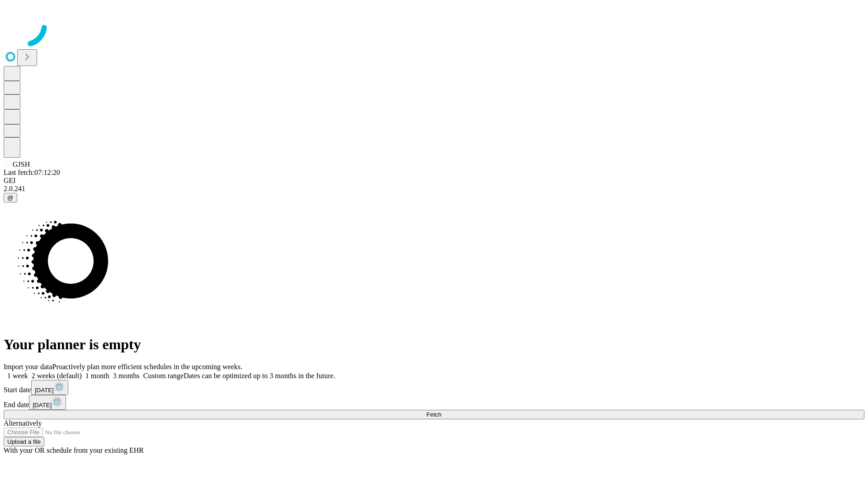 This screenshot has width=868, height=488. I want to click on span: GJSH, so click(21, 164).